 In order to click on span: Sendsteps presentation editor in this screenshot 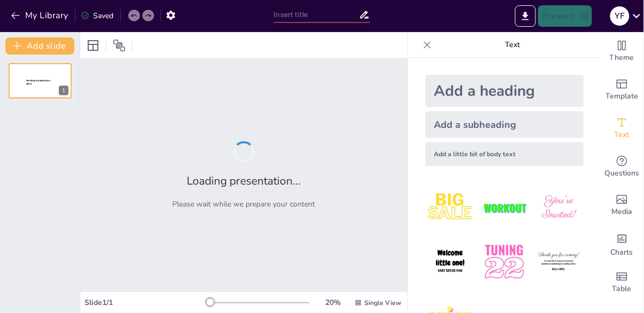, I will do `click(38, 82)`.